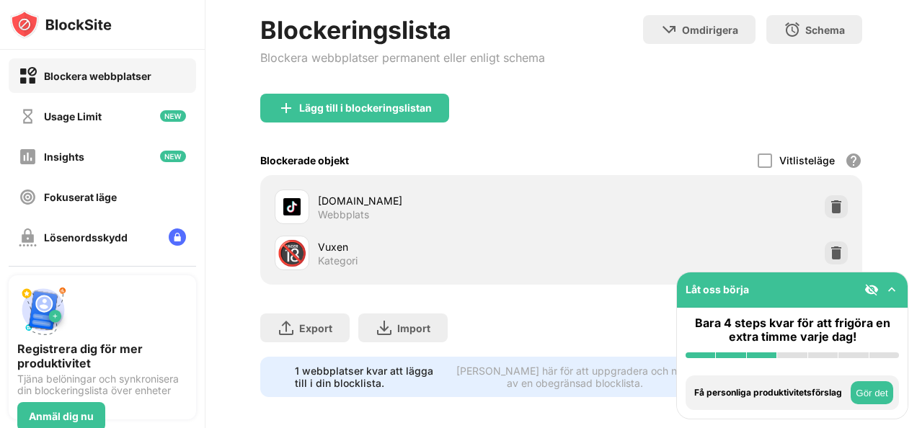 This screenshot has height=428, width=917. What do you see at coordinates (824, 30) in the screenshot?
I see `div: Schema` at bounding box center [824, 30].